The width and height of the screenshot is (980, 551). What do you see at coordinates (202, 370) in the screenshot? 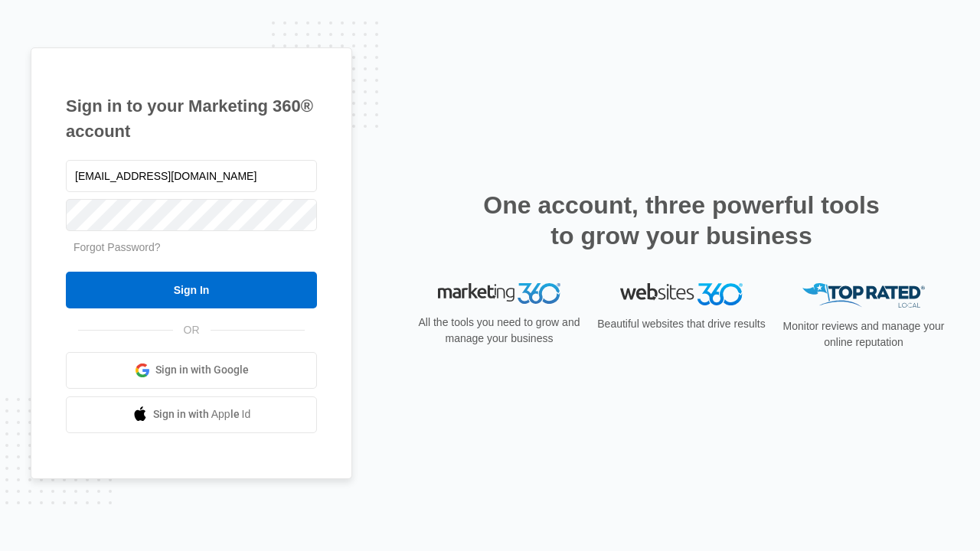
I see `span: Sign in with Google` at bounding box center [202, 370].